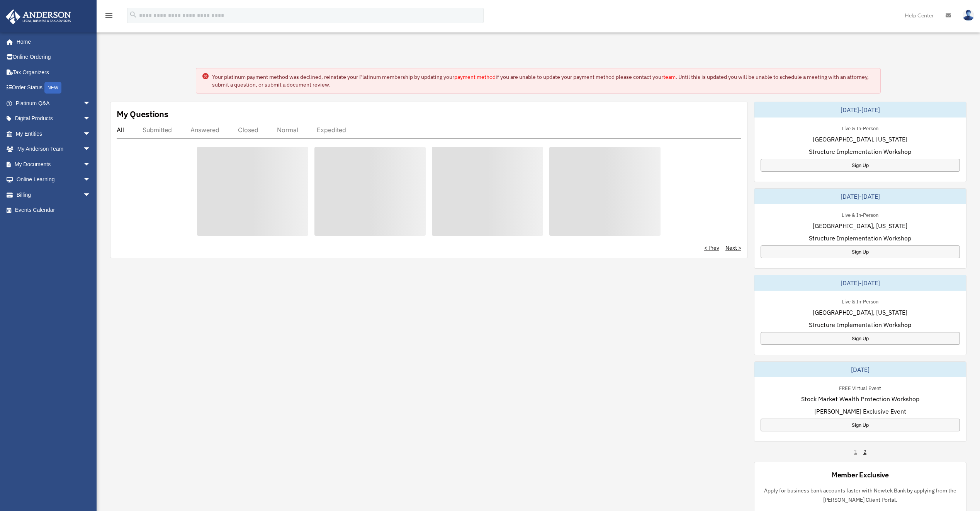 Image resolution: width=980 pixels, height=511 pixels. Describe the element at coordinates (670, 77) in the screenshot. I see `a: team` at that location.